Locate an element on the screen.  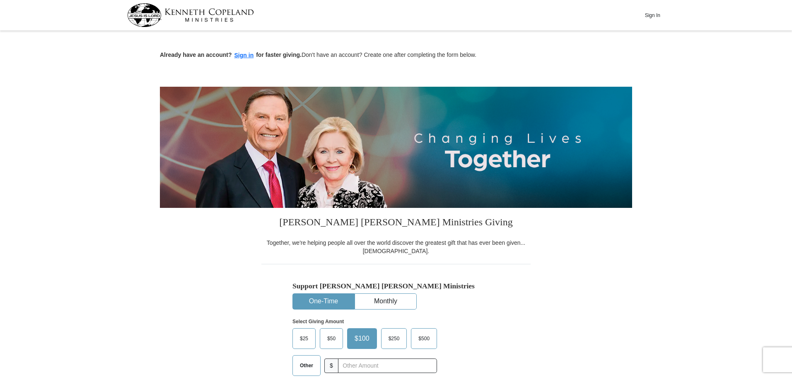
span: $500 is located at coordinates (424, 338).